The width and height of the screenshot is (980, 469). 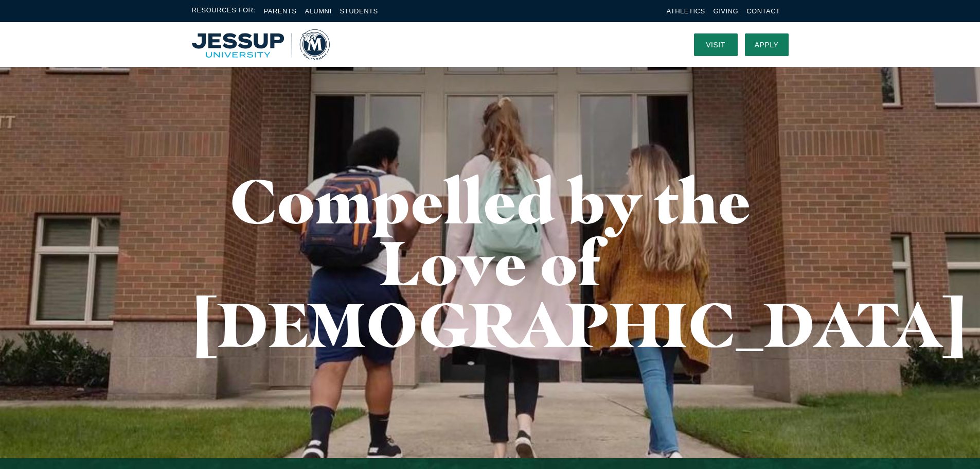 What do you see at coordinates (280, 11) in the screenshot?
I see `a: Parents` at bounding box center [280, 11].